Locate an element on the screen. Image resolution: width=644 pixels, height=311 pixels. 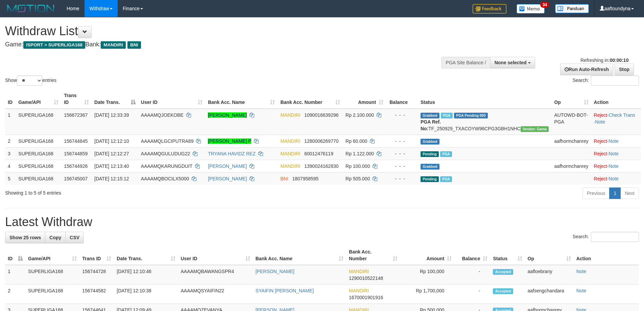
span: None selected is located at coordinates (510, 63).